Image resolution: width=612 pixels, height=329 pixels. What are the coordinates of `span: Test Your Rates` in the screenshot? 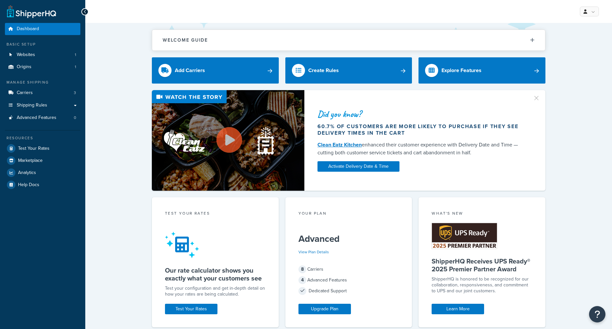 It's located at (34, 149).